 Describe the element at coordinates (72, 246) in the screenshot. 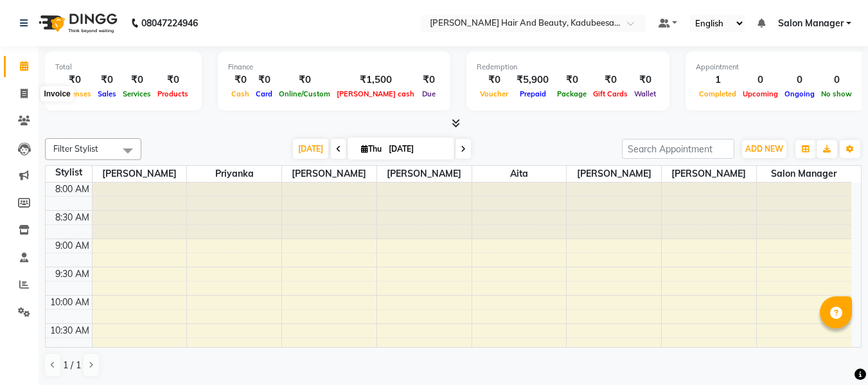

I see `div: 9:00 AM` at that location.